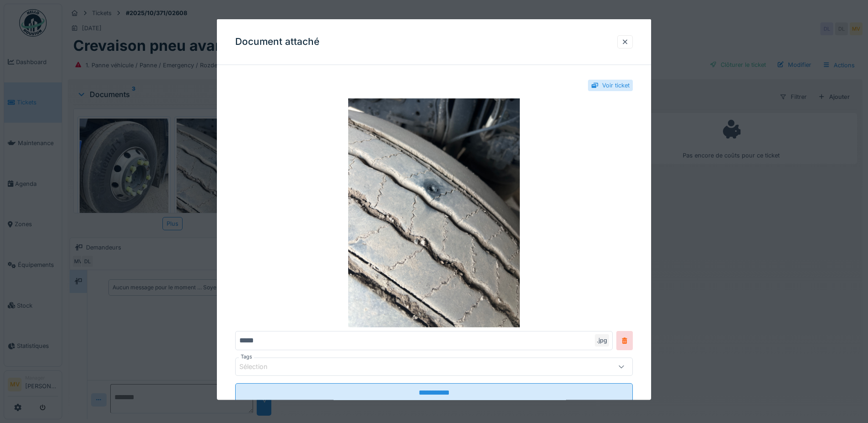  I want to click on div: .jpg, so click(602, 340).